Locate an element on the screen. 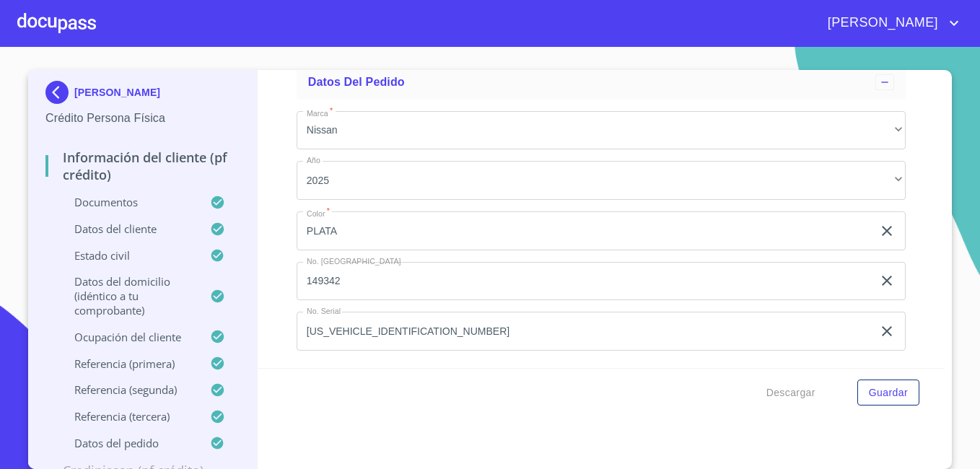 Image resolution: width=980 pixels, height=469 pixels. button: account of current user is located at coordinates (890, 23).